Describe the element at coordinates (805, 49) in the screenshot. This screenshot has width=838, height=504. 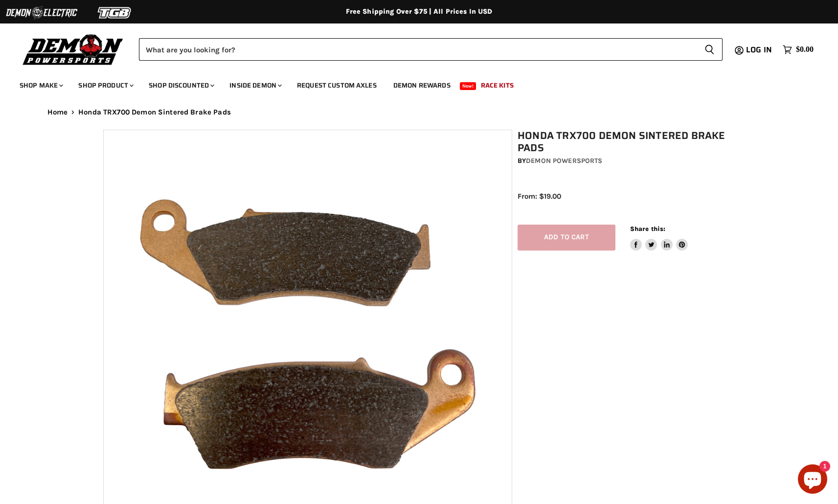
I see `span: $0.00` at that location.